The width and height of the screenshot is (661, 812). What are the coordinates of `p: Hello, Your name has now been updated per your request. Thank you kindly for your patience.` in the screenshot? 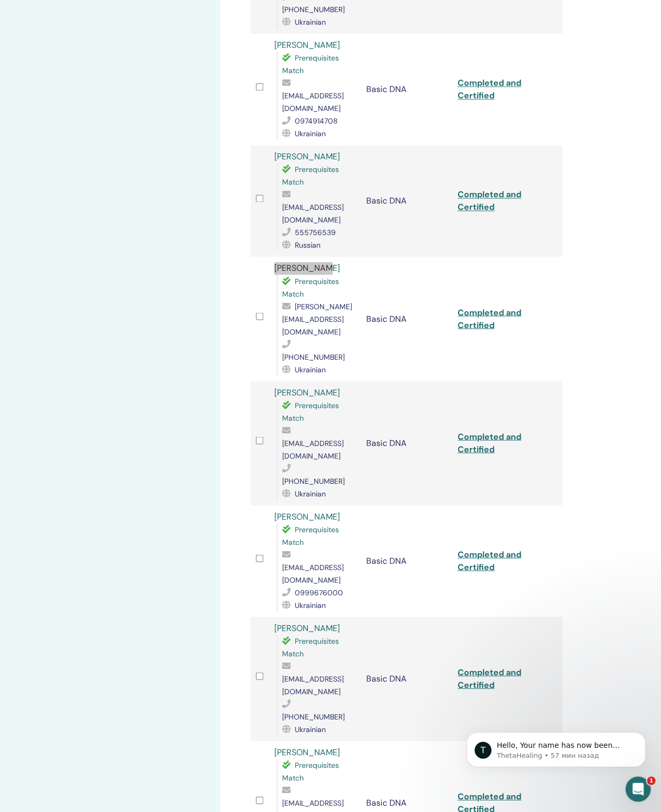 It's located at (113, 35).